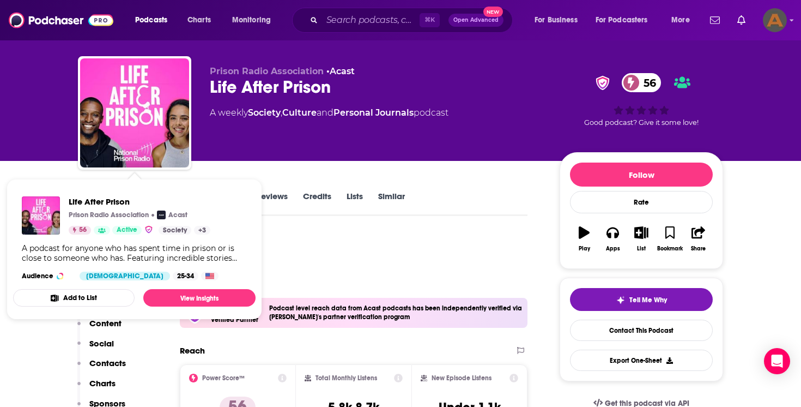 The width and height of the screenshot is (801, 407). Describe the element at coordinates (61, 20) in the screenshot. I see `img: Podchaser - Follow, Share and Rate Podcasts` at that location.